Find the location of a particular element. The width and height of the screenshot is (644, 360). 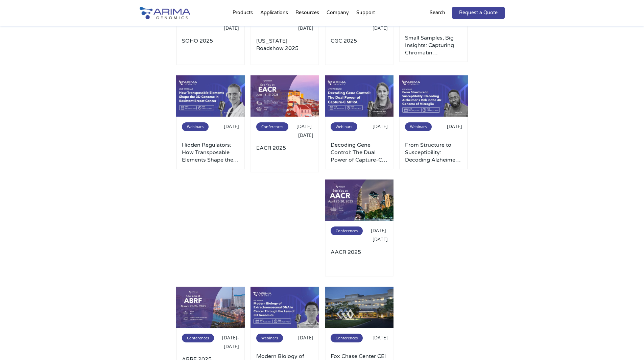

h3: AACR 2025 is located at coordinates (359, 260).